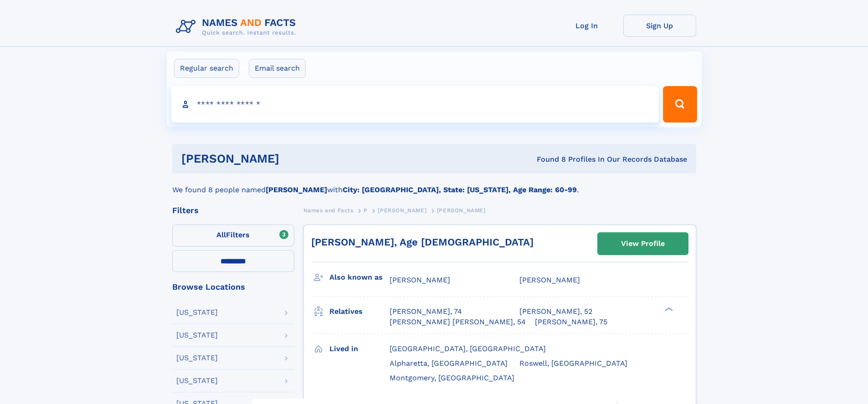 This screenshot has width=868, height=404. What do you see at coordinates (221, 234) in the screenshot?
I see `span: All` at bounding box center [221, 234].